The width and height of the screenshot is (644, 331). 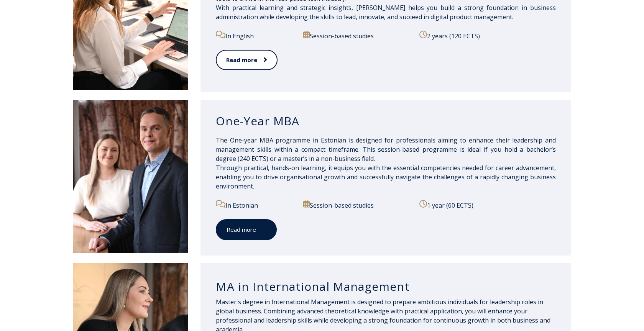 What do you see at coordinates (386, 287) in the screenshot?
I see `h3: MA in International Management` at bounding box center [386, 287].